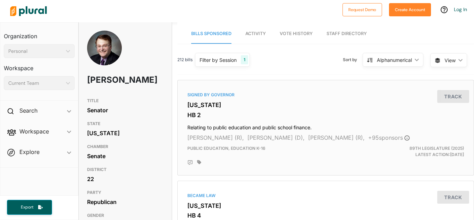  I want to click on a: Request Demo, so click(362, 9).